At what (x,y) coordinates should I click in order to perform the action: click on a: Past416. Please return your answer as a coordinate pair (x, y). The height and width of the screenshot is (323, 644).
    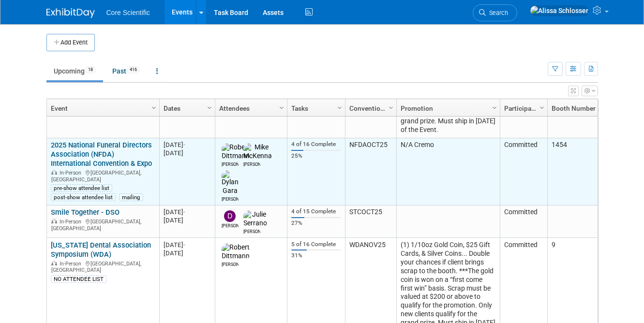
    Looking at the image, I should click on (126, 71).